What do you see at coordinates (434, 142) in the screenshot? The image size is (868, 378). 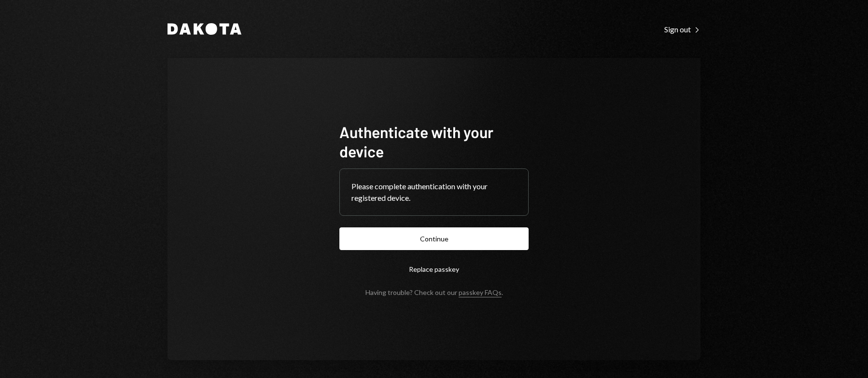 I see `h1: Authenticate with your device` at bounding box center [434, 142].